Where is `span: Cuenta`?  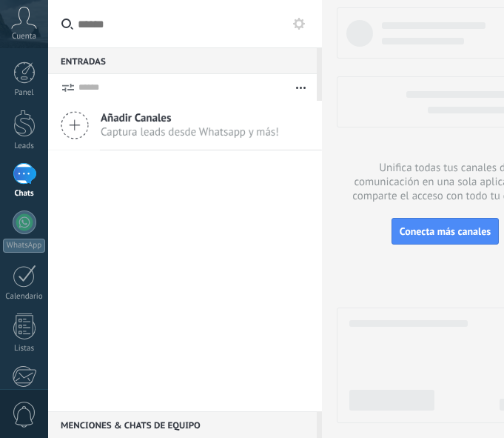 span: Cuenta is located at coordinates (24, 36).